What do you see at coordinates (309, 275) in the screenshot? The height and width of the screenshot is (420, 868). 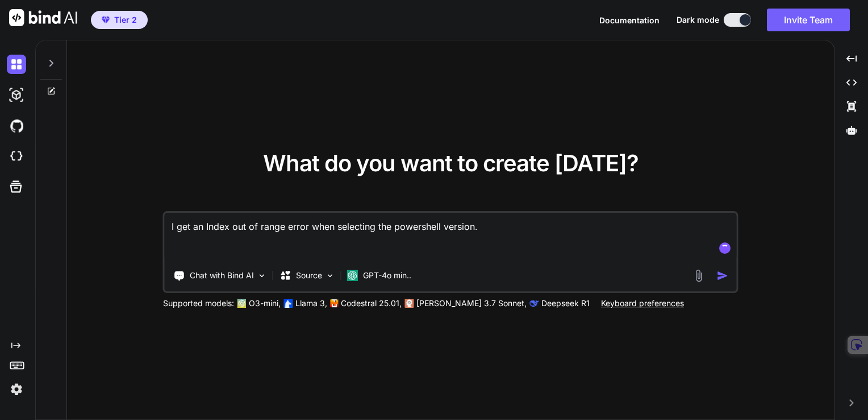 I see `p: Source` at bounding box center [309, 275].